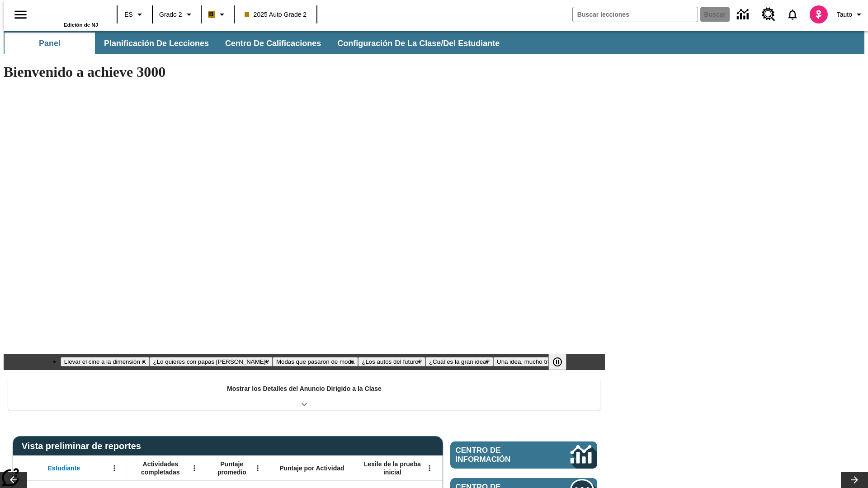 The width and height of the screenshot is (868, 488). I want to click on button: Diapositiva 4 ¿Los autos del futuro?, so click(392, 362).